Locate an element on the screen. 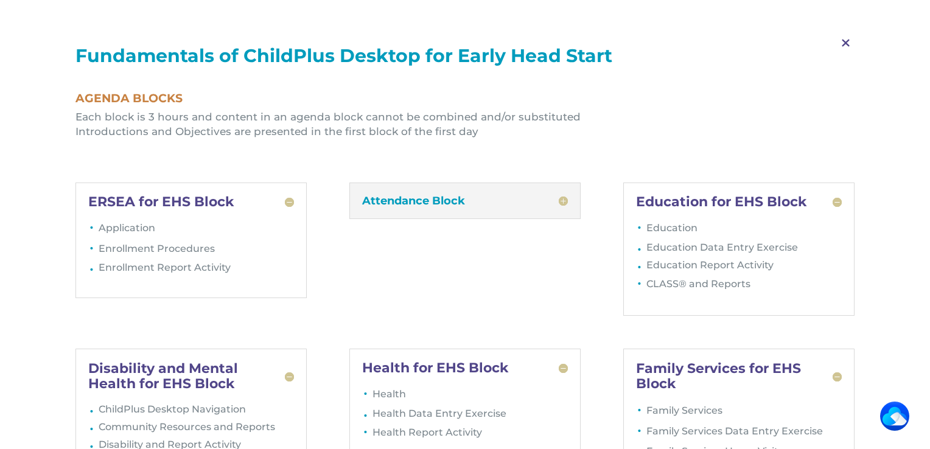 This screenshot has height=449, width=930. li: Health Data Entry Exercise is located at coordinates (470, 416).